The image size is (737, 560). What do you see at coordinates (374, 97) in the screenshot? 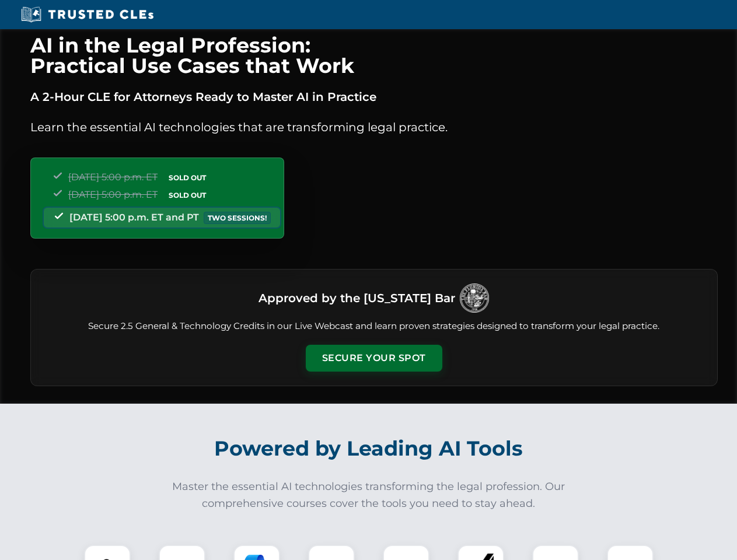
I see `p: A 2-Hour CLE for Attorneys Ready to Master AI in Practice` at bounding box center [374, 97].